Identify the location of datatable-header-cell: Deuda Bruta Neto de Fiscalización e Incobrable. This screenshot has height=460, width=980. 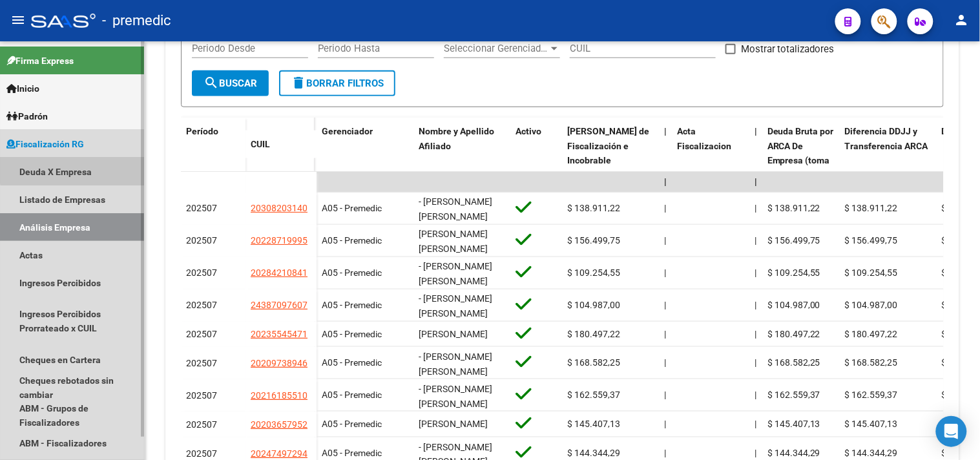
(611, 161).